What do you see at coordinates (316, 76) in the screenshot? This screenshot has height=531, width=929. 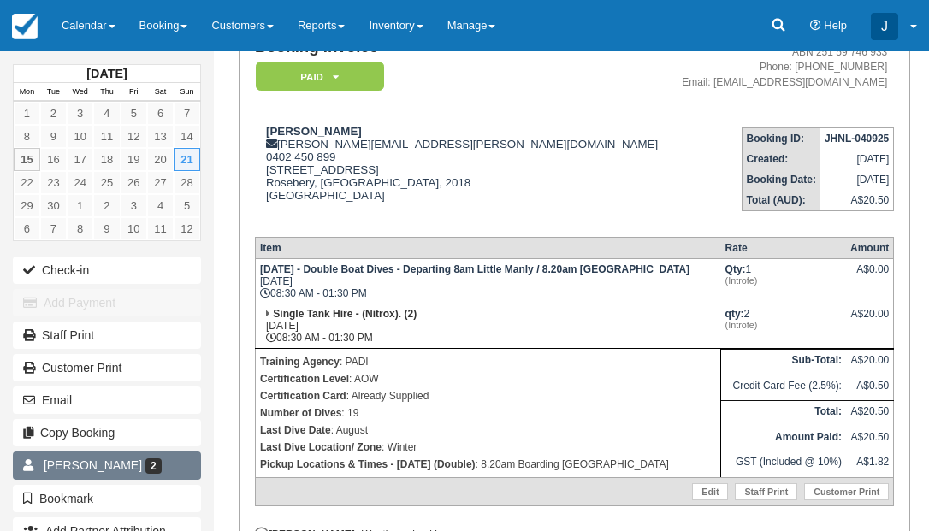 I see `a: Paid` at bounding box center [316, 76].